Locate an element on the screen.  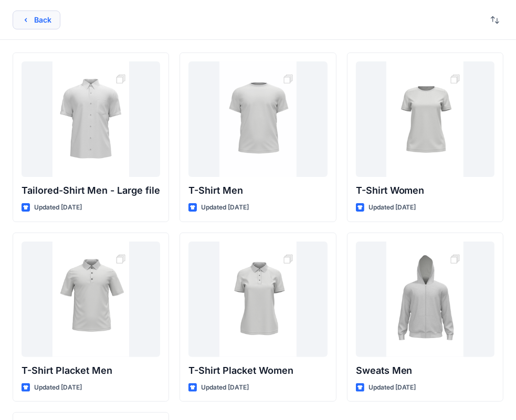
p: T-Shirt Women is located at coordinates (425, 191).